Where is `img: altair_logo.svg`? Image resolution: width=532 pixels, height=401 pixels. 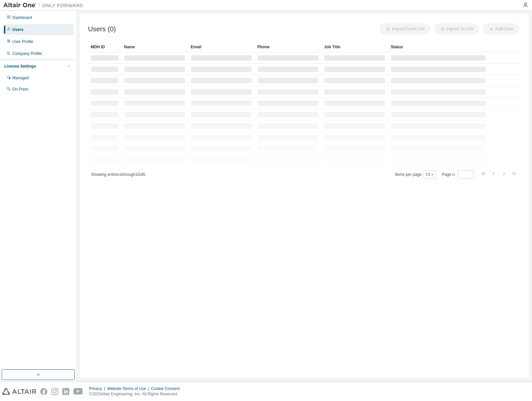 img: altair_logo.svg is located at coordinates (19, 391).